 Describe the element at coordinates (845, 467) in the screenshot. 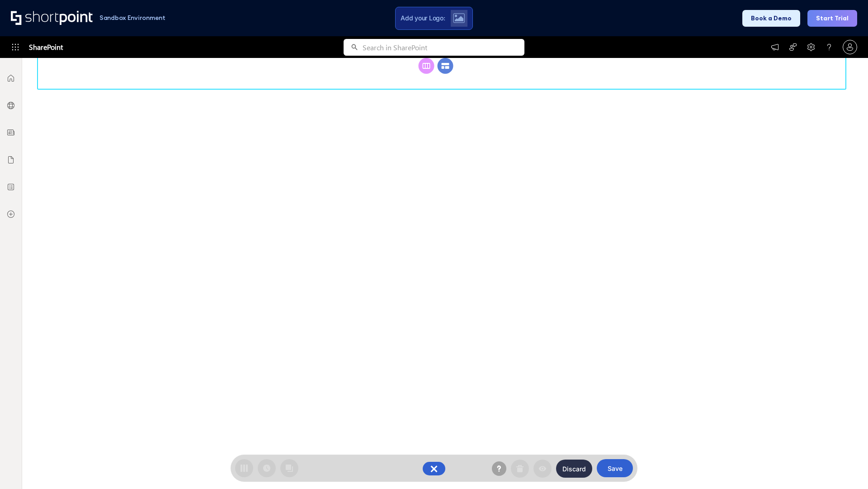

I see `div: Chat Widget` at that location.